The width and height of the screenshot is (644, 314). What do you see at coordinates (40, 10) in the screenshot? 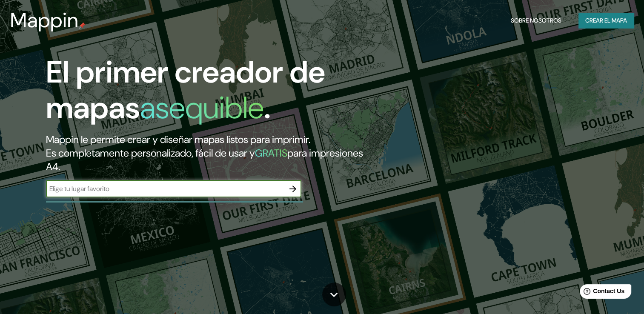
I see `span: Contact Us` at bounding box center [40, 10].